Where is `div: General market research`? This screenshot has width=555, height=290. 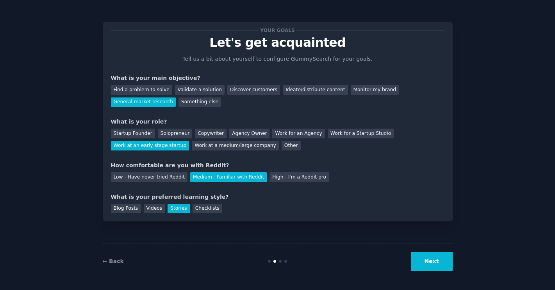
div: General market research is located at coordinates (143, 102).